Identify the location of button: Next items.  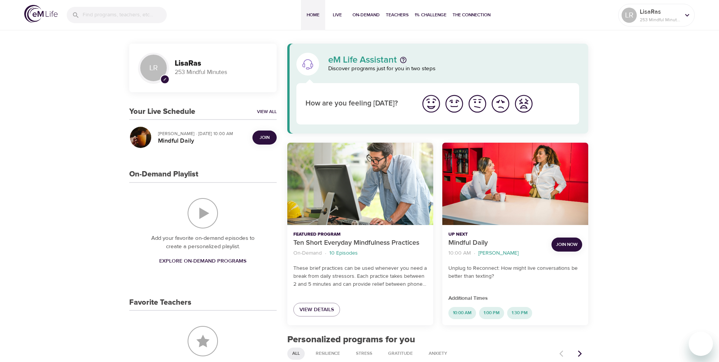
(580, 353).